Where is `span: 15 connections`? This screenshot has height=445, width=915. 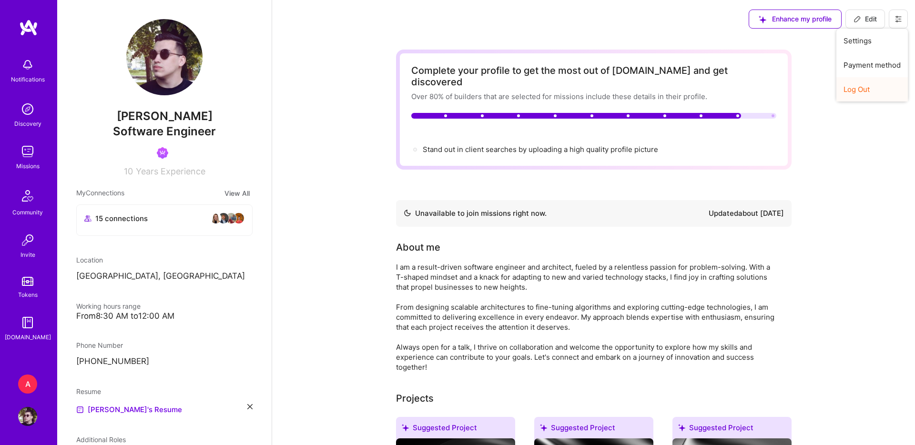
span: 15 connections is located at coordinates (122, 218).